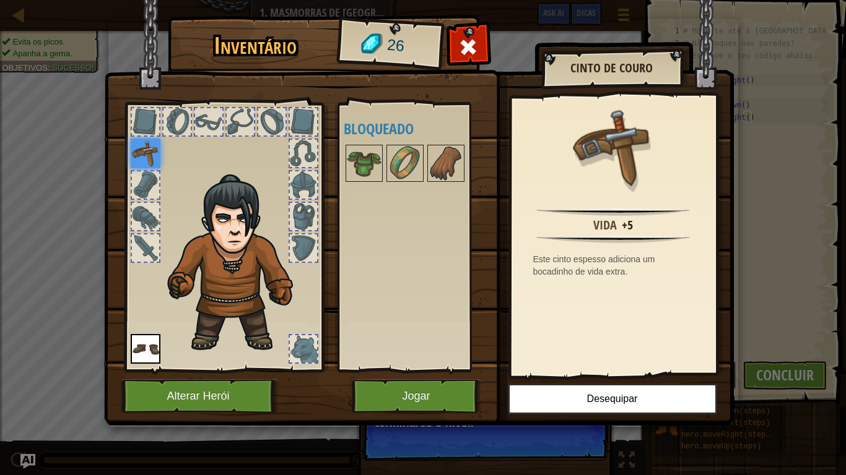  I want to click on h1: Inventário, so click(255, 46).